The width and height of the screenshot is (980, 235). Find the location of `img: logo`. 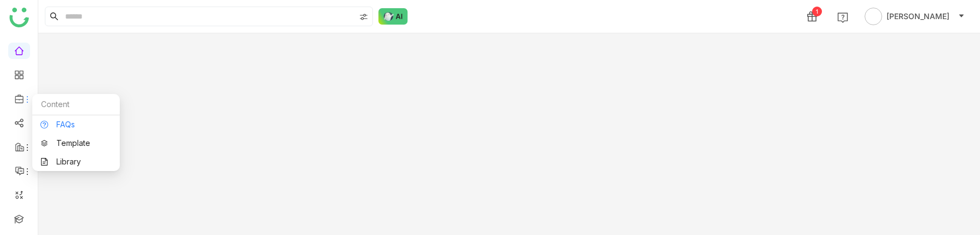

img: logo is located at coordinates (19, 18).